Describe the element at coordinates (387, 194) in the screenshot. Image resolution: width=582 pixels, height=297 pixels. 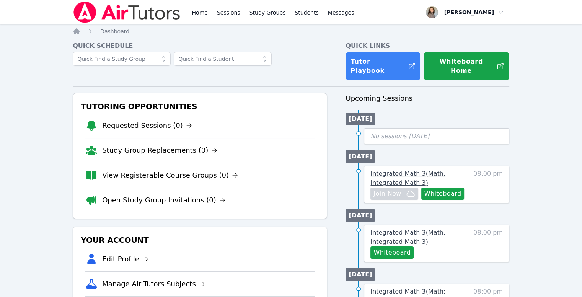
I see `span: Join Now` at that location.